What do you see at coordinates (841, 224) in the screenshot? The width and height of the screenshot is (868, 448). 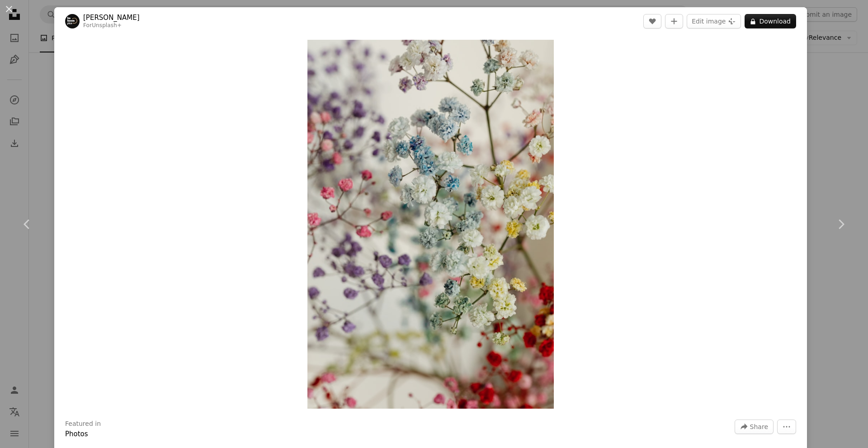 I see `a: Next` at bounding box center [841, 224].